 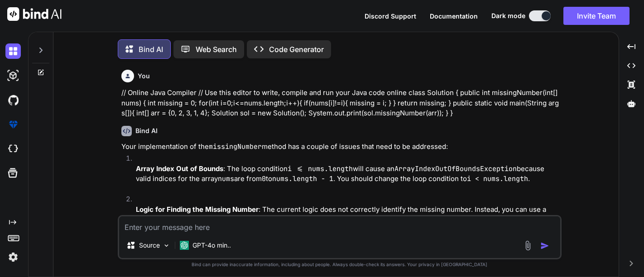 I want to click on p: Your implementation of the method has a couple of issues that need to be addressed:, so click(x=340, y=147).